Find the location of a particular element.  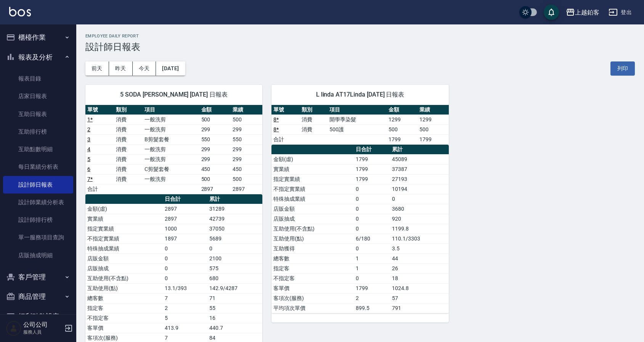

button: 今天 is located at coordinates (144, 68).